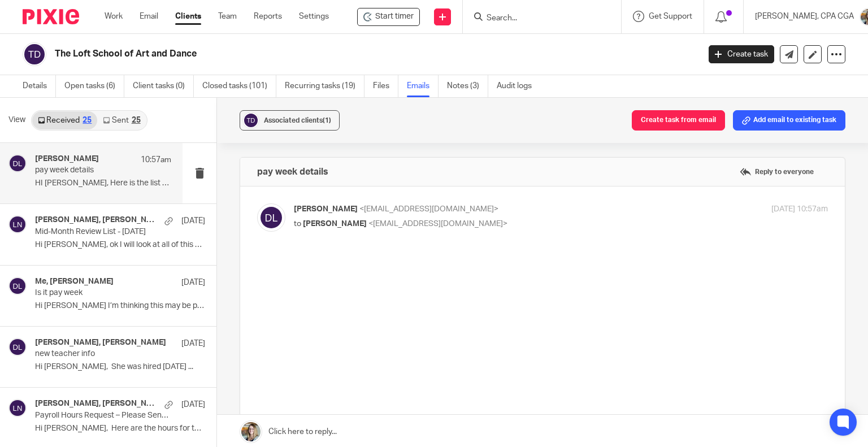 The height and width of the screenshot is (447, 868). I want to click on a: Work, so click(113, 16).